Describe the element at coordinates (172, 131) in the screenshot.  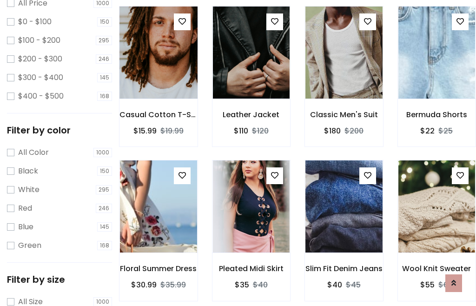
I see `del: $19.99` at that location.